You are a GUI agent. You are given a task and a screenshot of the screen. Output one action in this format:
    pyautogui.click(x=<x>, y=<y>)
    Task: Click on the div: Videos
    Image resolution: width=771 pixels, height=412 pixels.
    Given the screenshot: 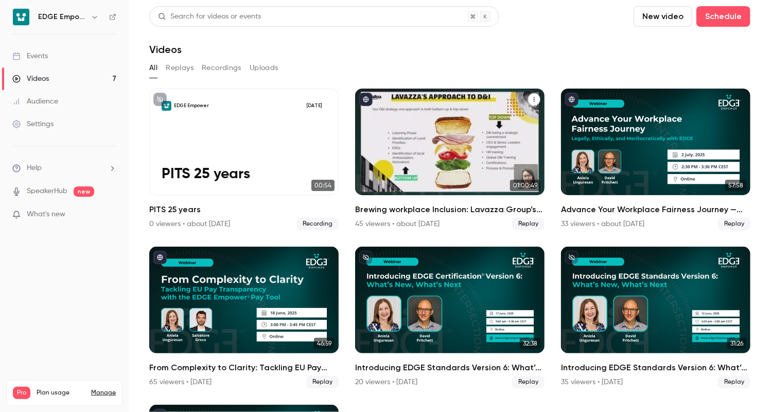 What is the action you would take?
    pyautogui.click(x=30, y=79)
    